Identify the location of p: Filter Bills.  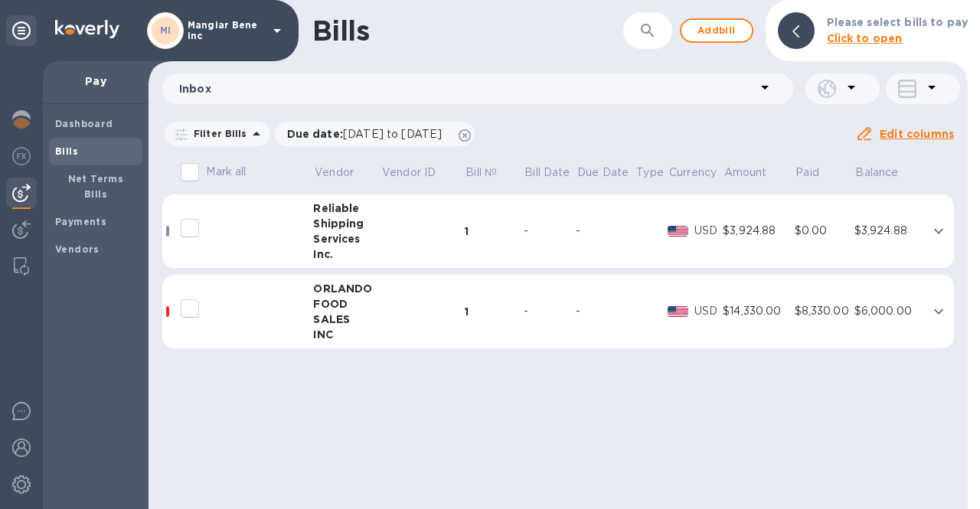
(217, 133).